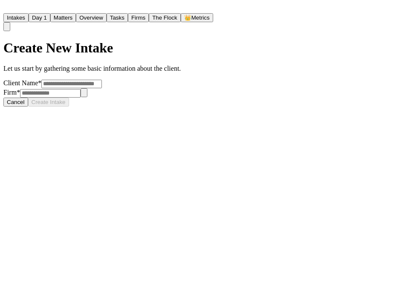  Describe the element at coordinates (12, 92) in the screenshot. I see `label: Firm` at that location.